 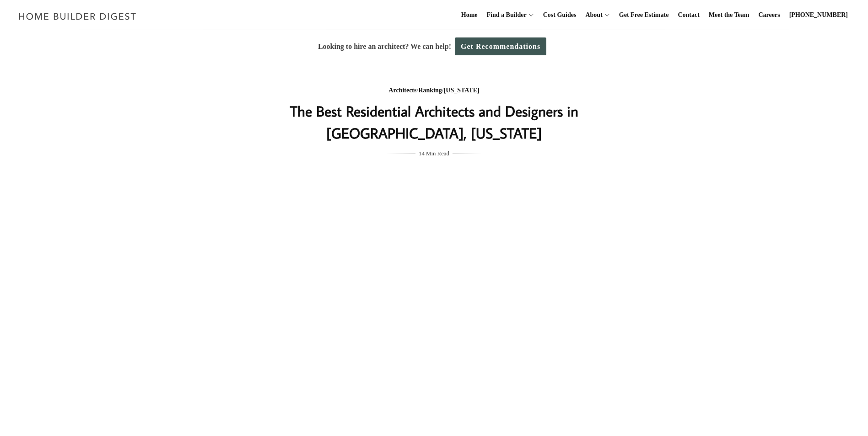 What do you see at coordinates (644, 15) in the screenshot?
I see `a: Get Free Estimate` at bounding box center [644, 15].